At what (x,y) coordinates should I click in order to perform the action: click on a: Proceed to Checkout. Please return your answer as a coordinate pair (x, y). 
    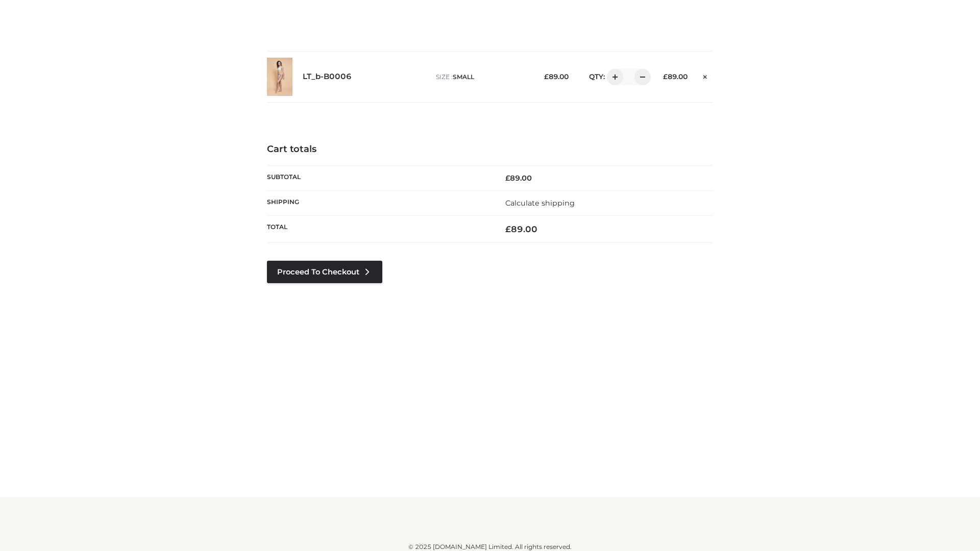
    Looking at the image, I should click on (324, 272).